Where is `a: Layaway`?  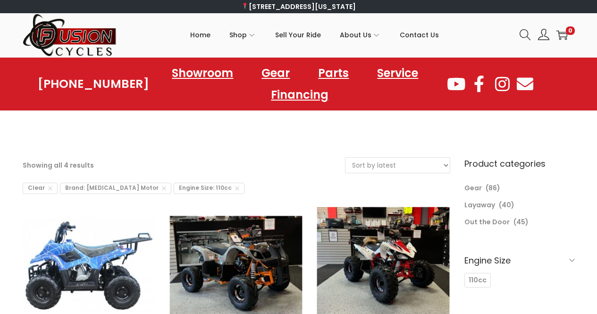
a: Layaway is located at coordinates (479, 205).